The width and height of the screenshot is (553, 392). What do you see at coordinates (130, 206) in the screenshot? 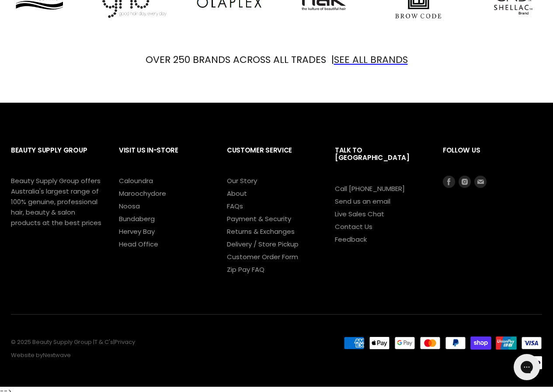
I see `a: Noosa` at bounding box center [130, 206].